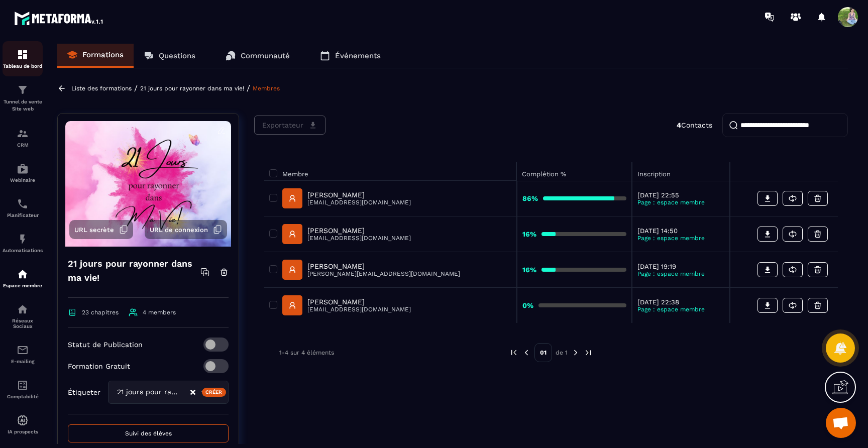 The image size is (868, 448). Describe the element at coordinates (23, 285) in the screenshot. I see `p: Espace membre` at that location.